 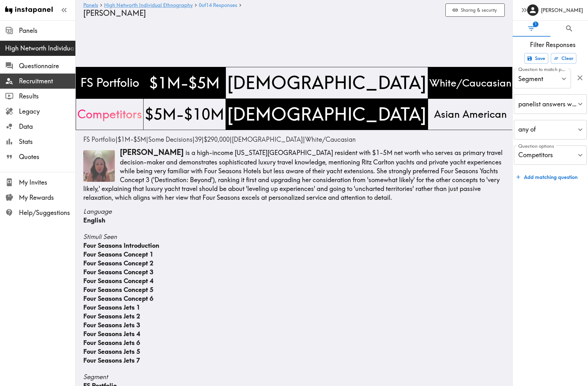 What do you see at coordinates (553, 44) in the screenshot?
I see `span: Filter Responses` at bounding box center [553, 44].